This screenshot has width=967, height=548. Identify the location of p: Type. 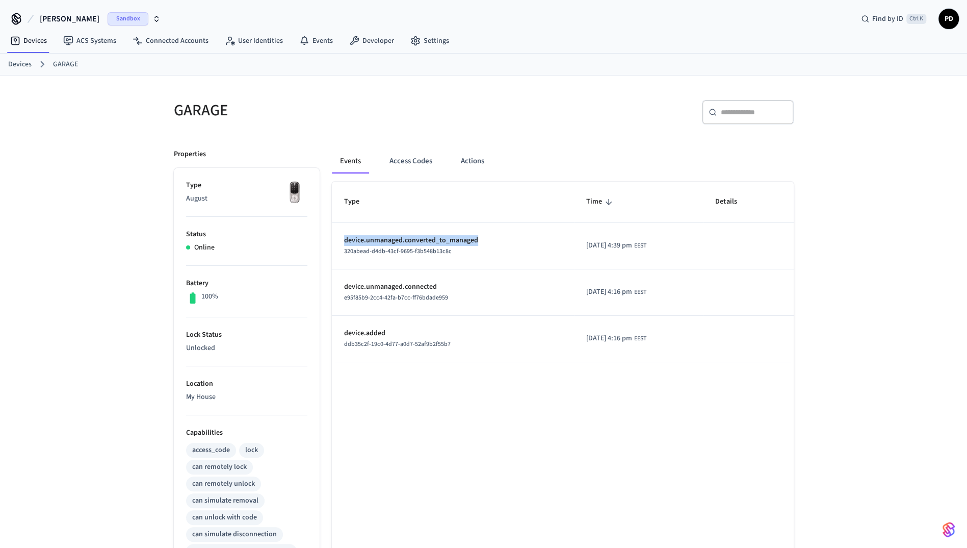
(247, 185).